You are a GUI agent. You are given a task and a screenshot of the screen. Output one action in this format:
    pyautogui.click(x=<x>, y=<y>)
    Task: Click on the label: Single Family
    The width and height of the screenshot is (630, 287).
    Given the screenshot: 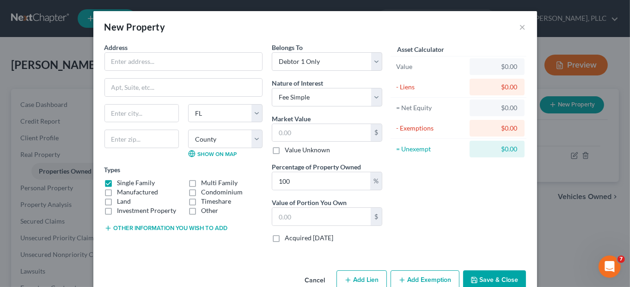 What is the action you would take?
    pyautogui.click(x=136, y=183)
    